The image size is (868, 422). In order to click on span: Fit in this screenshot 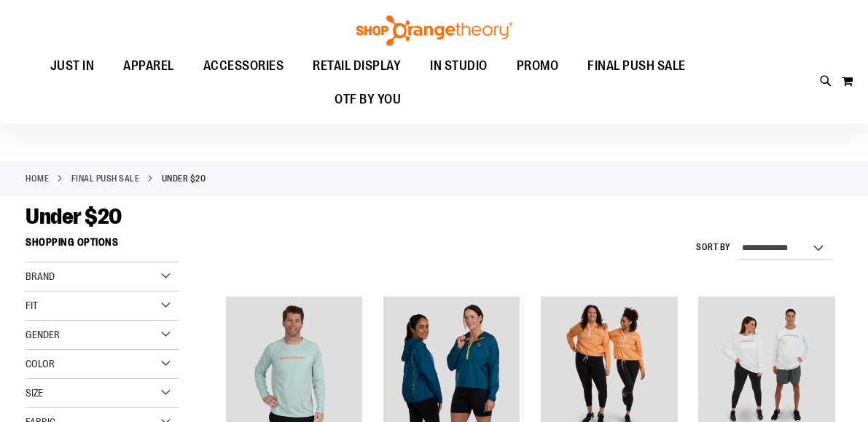, I will do `click(32, 306)`.